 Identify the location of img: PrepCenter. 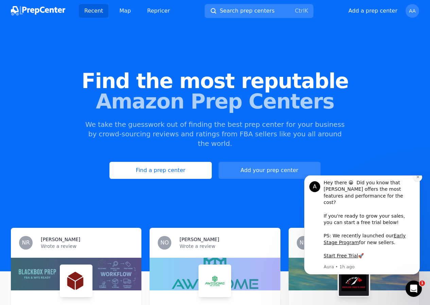
(38, 11).